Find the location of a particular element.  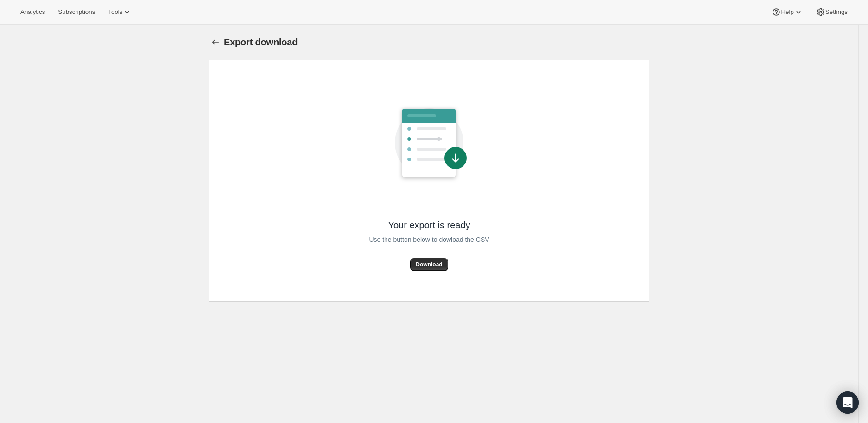

span: Export download is located at coordinates (260, 42).